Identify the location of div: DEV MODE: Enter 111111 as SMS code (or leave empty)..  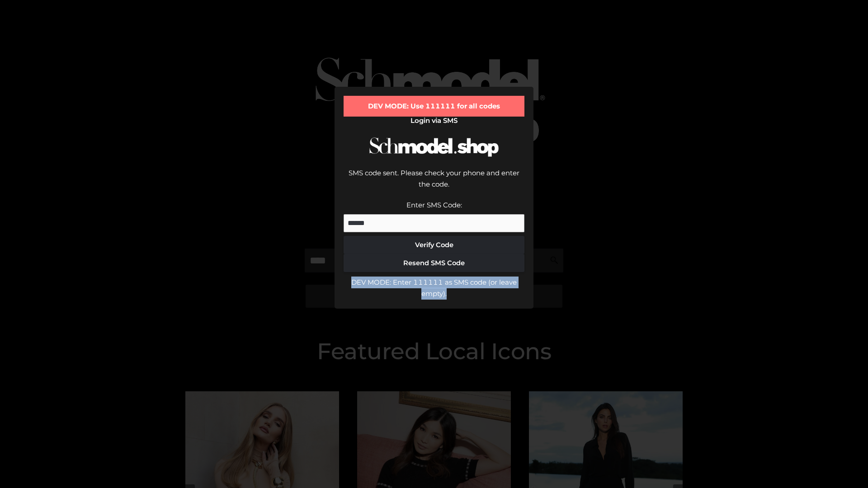
(434, 288).